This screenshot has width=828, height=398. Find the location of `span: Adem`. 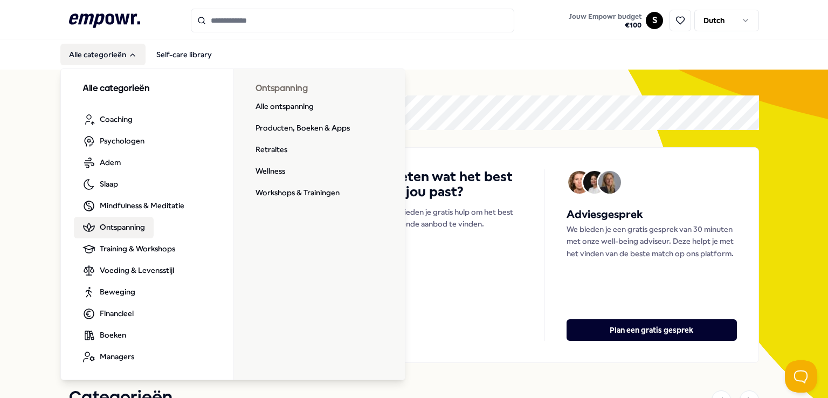

span: Adem is located at coordinates (110, 162).